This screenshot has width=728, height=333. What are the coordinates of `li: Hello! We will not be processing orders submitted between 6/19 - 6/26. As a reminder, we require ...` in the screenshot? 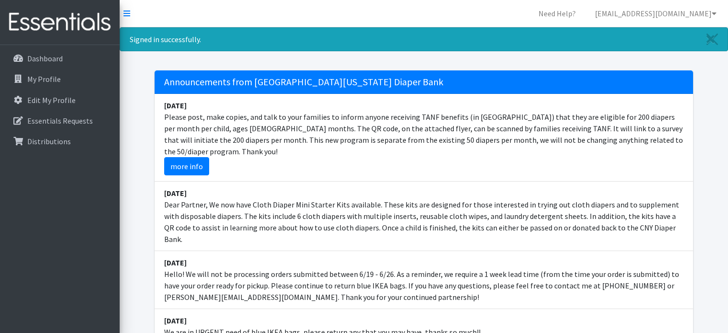 It's located at (424, 280).